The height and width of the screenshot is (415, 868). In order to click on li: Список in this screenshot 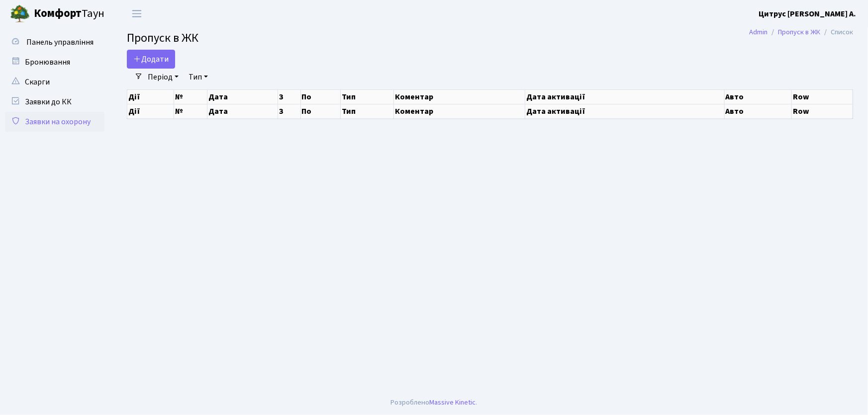, I will do `click(836, 32)`.